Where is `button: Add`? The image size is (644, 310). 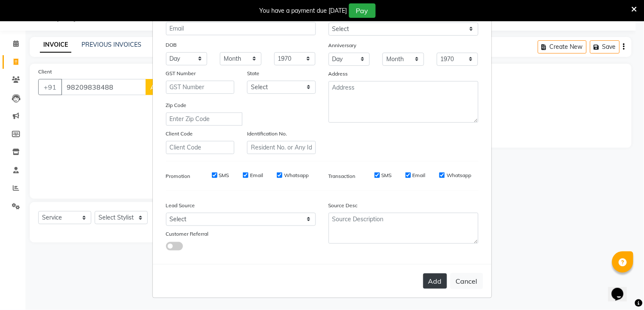 button: Add is located at coordinates (435, 281).